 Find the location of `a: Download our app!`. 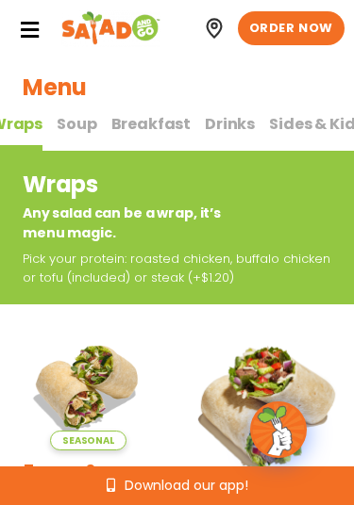

a: Download our app! is located at coordinates (177, 485).